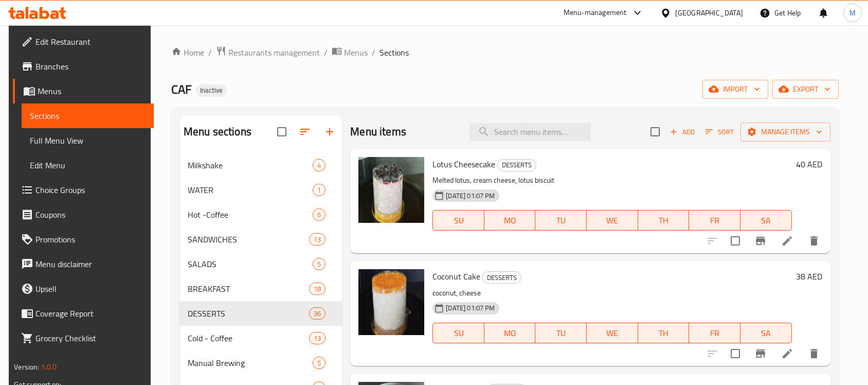  I want to click on a: Promotions, so click(84, 239).